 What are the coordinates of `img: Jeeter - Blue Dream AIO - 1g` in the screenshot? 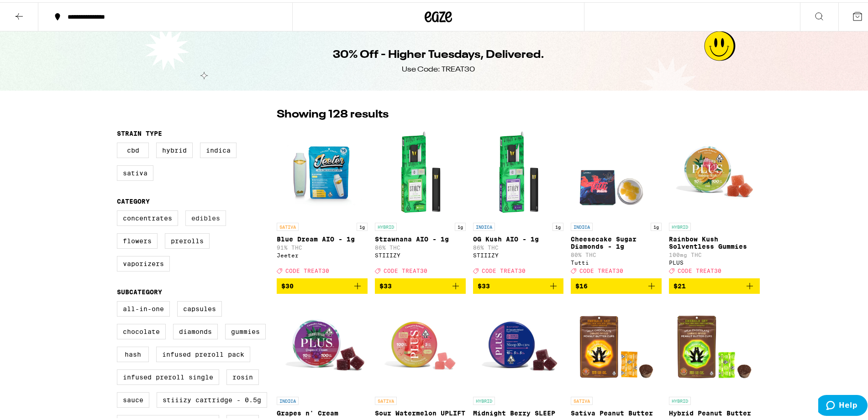 It's located at (322, 171).